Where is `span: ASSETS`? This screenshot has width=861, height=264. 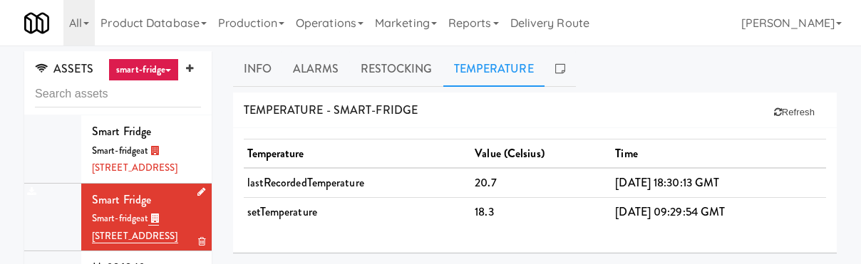
span: ASSETS is located at coordinates (64, 68).